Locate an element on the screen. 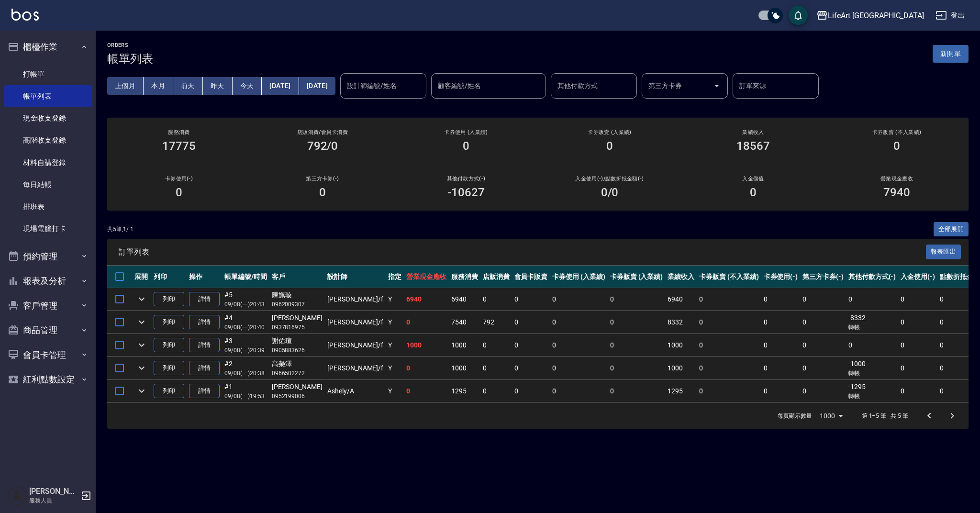 The image size is (980, 513). span: 訂單列表 is located at coordinates (522, 252).